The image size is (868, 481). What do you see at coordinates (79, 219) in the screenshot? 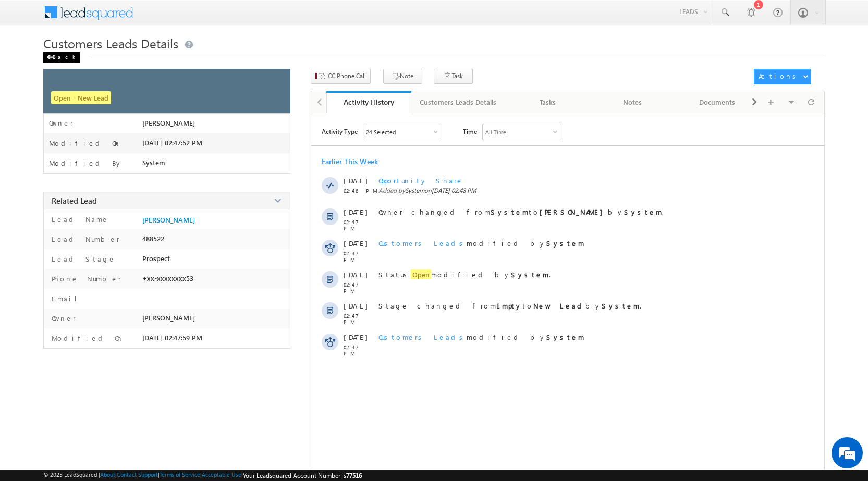
I see `label: Lead Name` at bounding box center [79, 219].